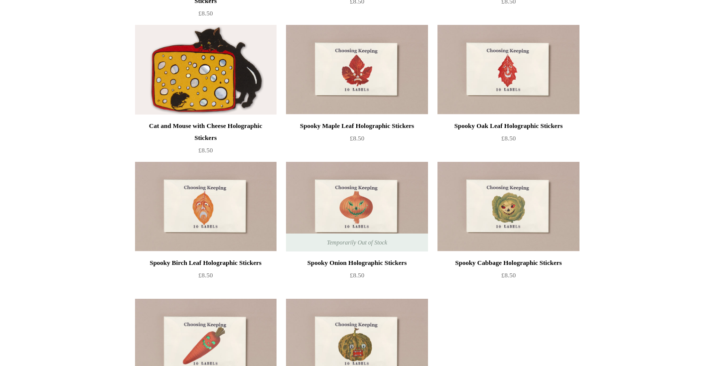  Describe the element at coordinates (206, 132) in the screenshot. I see `div: Cat and Mouse with Cheese Holographic Stickers` at that location.